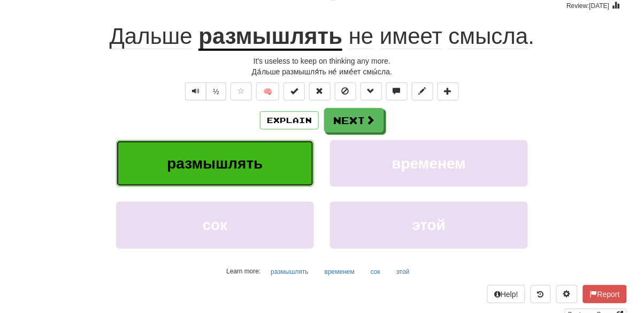 The height and width of the screenshot is (313, 644). I want to click on small: Learn more:, so click(243, 272).